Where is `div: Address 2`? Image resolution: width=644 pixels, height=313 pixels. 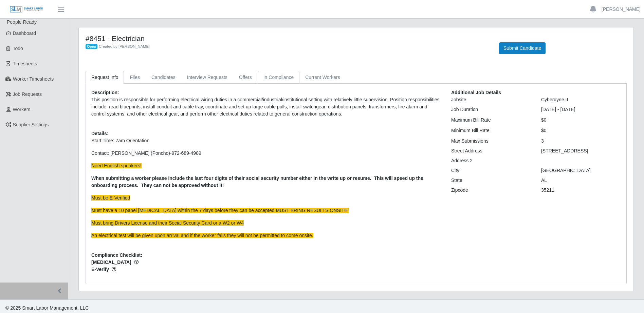
div: Address 2 is located at coordinates (491, 161).